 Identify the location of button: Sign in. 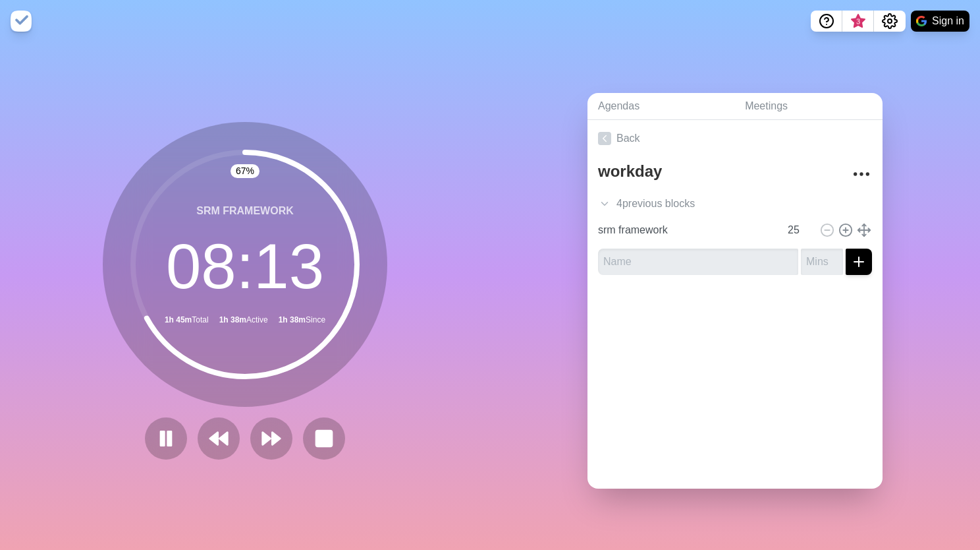
(940, 21).